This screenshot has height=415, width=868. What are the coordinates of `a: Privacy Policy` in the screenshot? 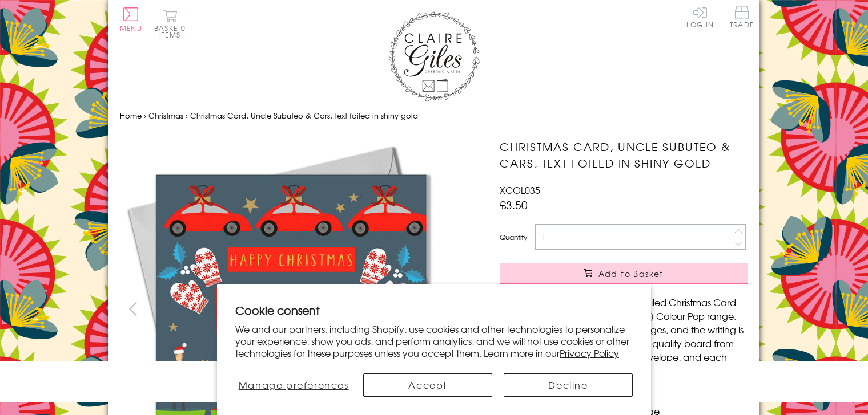 It's located at (589, 353).